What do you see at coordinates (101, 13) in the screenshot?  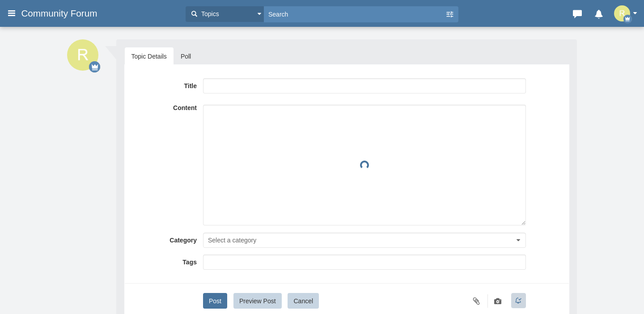 I see `a: Community Forum` at bounding box center [101, 13].